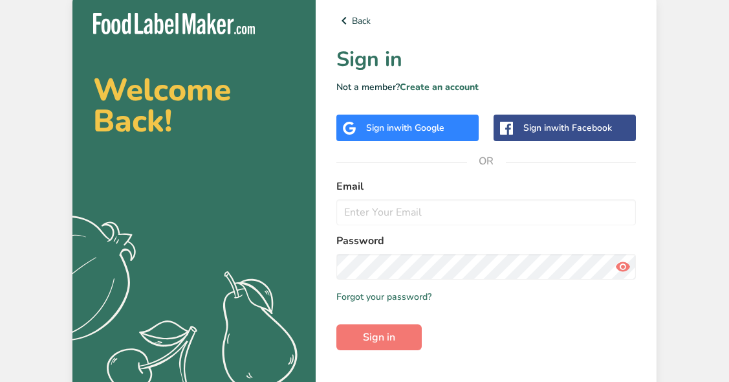 The image size is (729, 382). What do you see at coordinates (486, 87) in the screenshot?
I see `p: Not a member?` at bounding box center [486, 87].